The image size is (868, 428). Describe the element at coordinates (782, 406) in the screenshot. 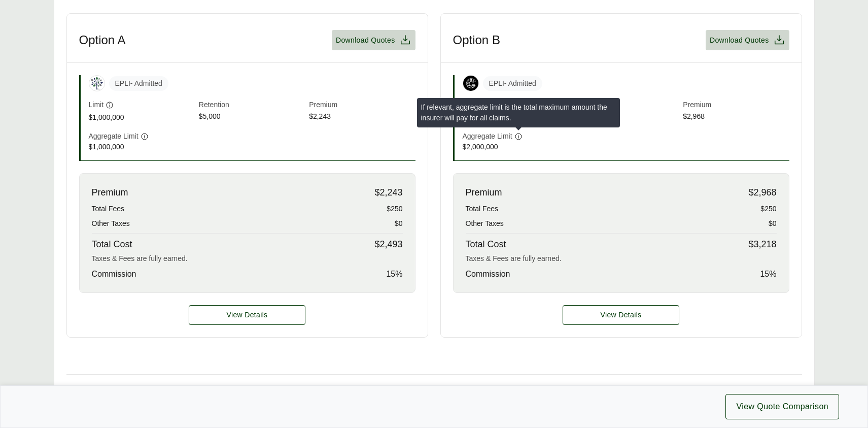

I see `a: View Quote Comparison` at that location.